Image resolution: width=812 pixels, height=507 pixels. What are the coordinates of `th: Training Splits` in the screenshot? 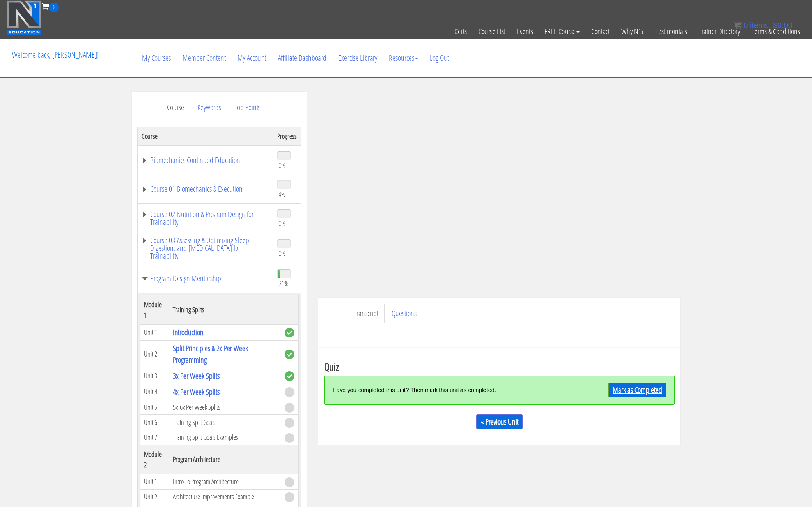 It's located at (224, 309).